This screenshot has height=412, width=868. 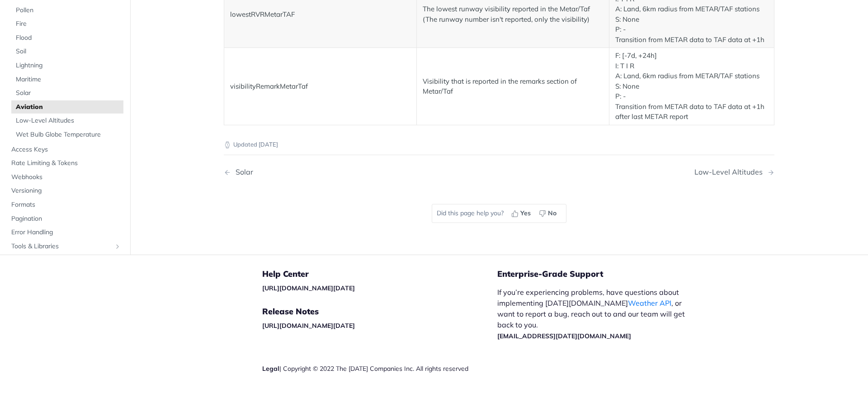 I want to click on nav: Pagination Controls, so click(x=499, y=172).